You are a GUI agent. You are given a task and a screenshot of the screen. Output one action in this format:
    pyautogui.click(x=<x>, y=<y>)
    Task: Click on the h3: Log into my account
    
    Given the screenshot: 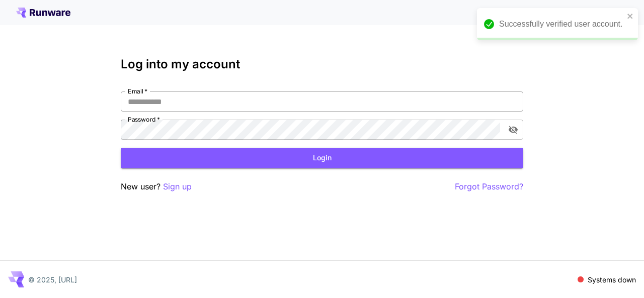 What is the action you would take?
    pyautogui.click(x=322, y=64)
    